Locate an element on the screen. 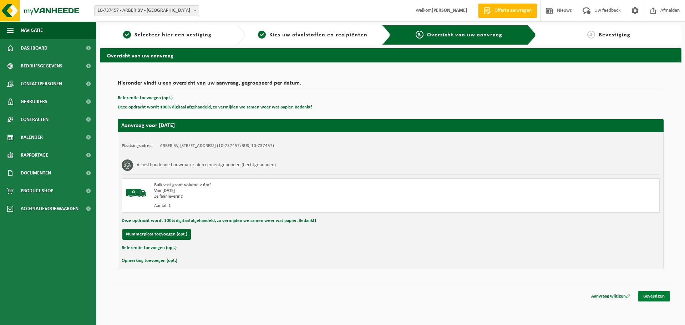 Image resolution: width=685 pixels, height=325 pixels. span: Bevestiging is located at coordinates (614, 35).